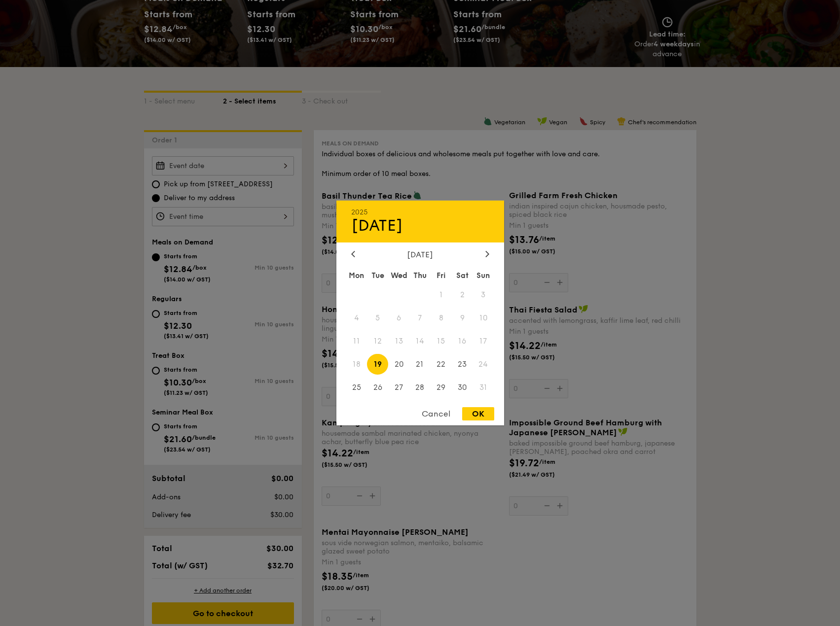 This screenshot has width=840, height=626. Describe the element at coordinates (483, 341) in the screenshot. I see `span: 17` at that location.